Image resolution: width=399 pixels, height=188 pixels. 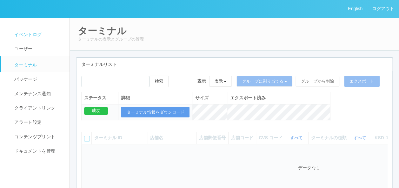 What do you see at coordinates (23, 49) in the screenshot?
I see `span: ユーザー` at bounding box center [23, 49].